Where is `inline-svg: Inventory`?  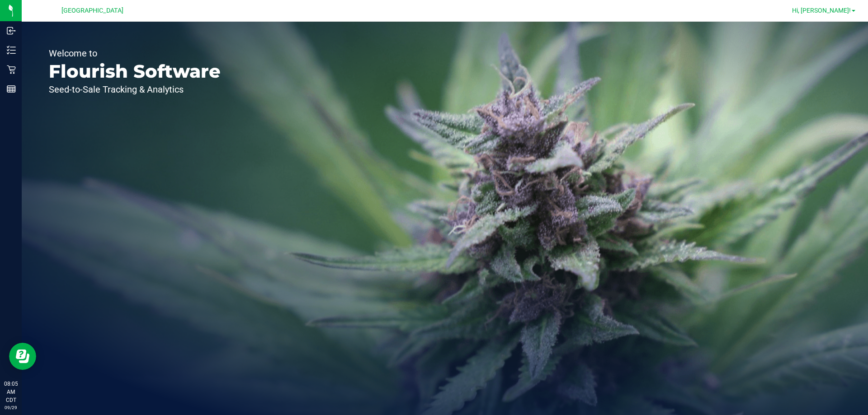 inline-svg: Inventory is located at coordinates (11, 50).